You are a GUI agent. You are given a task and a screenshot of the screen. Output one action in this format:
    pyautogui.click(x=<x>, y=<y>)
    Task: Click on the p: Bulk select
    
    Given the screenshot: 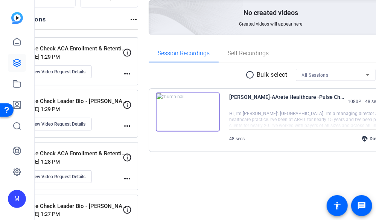 What is the action you would take?
    pyautogui.click(x=272, y=75)
    